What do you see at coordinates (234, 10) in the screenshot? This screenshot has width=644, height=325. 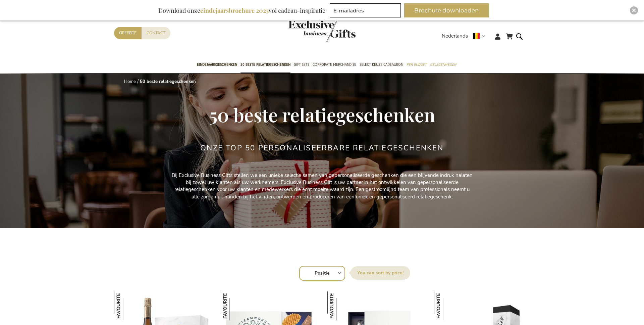 I see `b: eindejaarsbrochure 2025` at bounding box center [234, 10].